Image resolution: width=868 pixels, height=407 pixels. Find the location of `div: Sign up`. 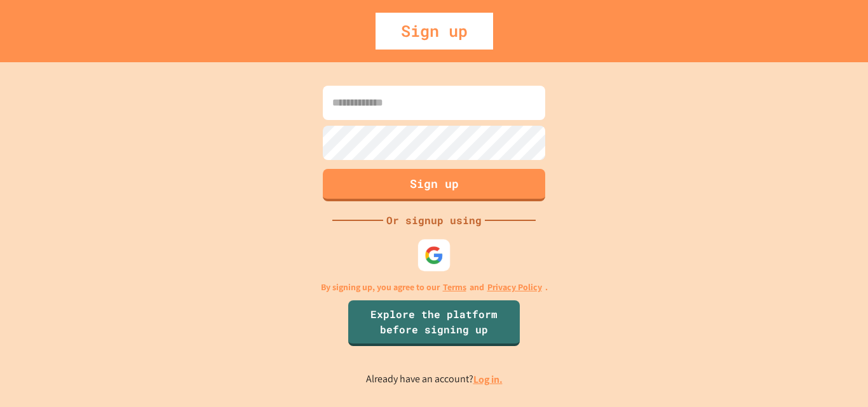

div: Sign up is located at coordinates (434, 31).